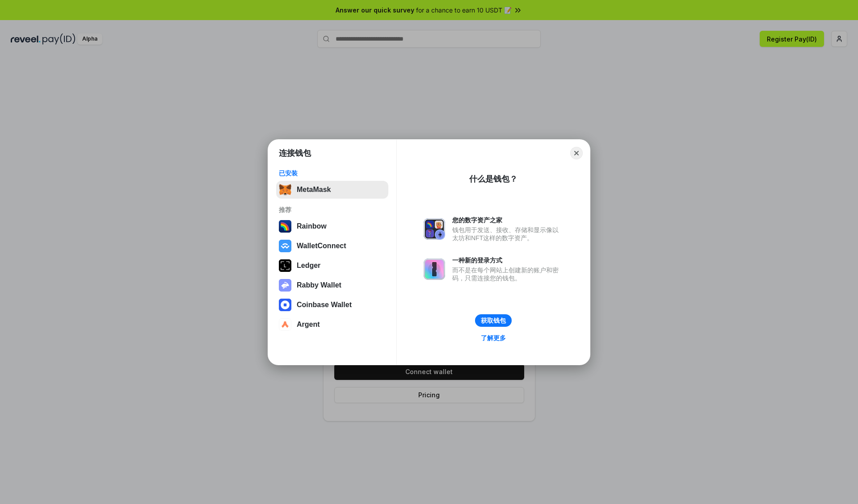  Describe the element at coordinates (507, 274) in the screenshot. I see `div: 而不是在每个网站上创建新的账户和密码，只需连接您的钱包。` at that location.